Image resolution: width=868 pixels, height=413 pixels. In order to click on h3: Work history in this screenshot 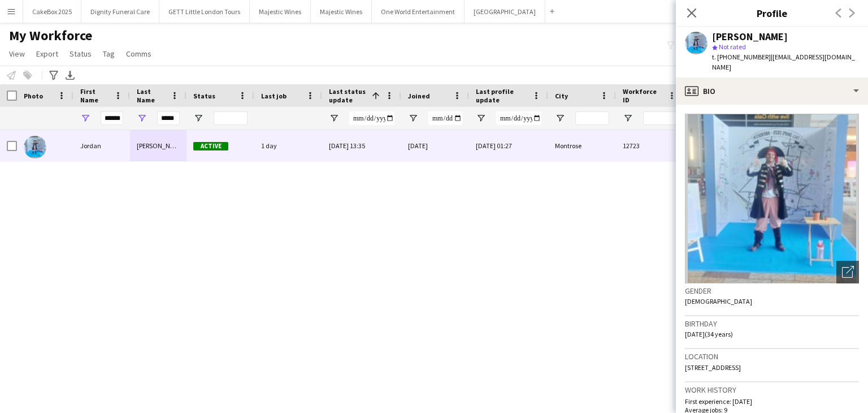, I will do `click(772, 389)`.